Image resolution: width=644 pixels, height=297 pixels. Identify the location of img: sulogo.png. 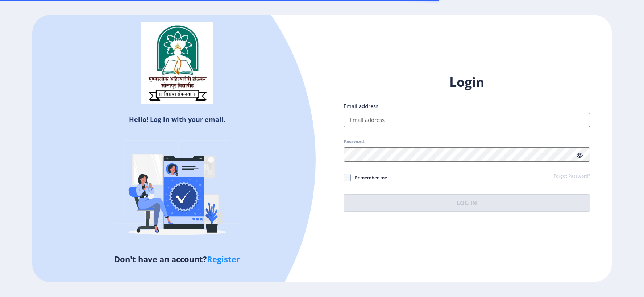
(177, 63).